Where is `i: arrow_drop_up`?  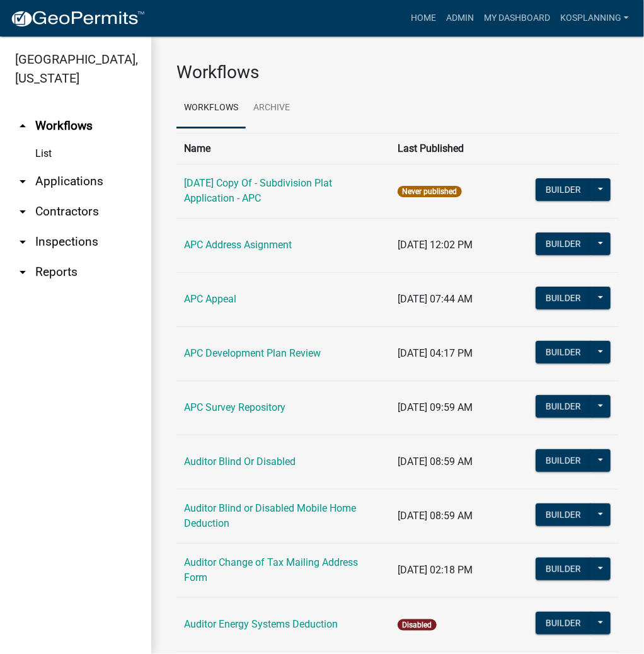
i: arrow_drop_up is located at coordinates (23, 126).